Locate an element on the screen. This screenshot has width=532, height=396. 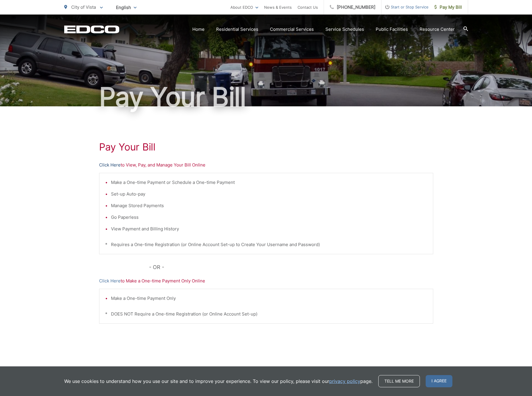
a: privacy policy is located at coordinates (344, 381).